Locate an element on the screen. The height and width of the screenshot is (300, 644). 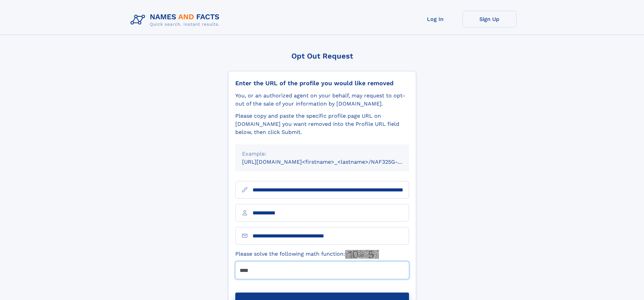
label: Please solve the following math function: is located at coordinates (307, 254).